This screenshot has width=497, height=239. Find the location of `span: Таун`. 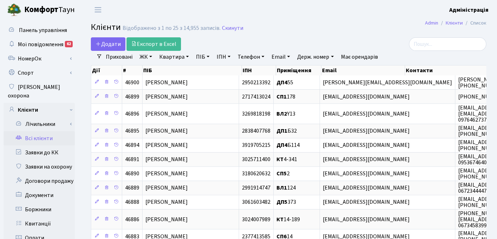

span: Таун is located at coordinates (50, 10).